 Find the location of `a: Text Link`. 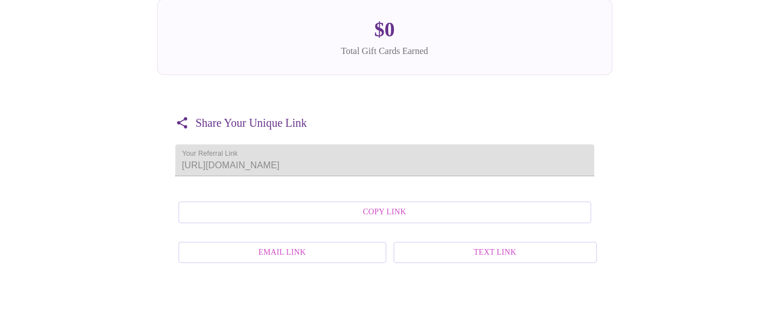

a: Text Link is located at coordinates (492, 253).